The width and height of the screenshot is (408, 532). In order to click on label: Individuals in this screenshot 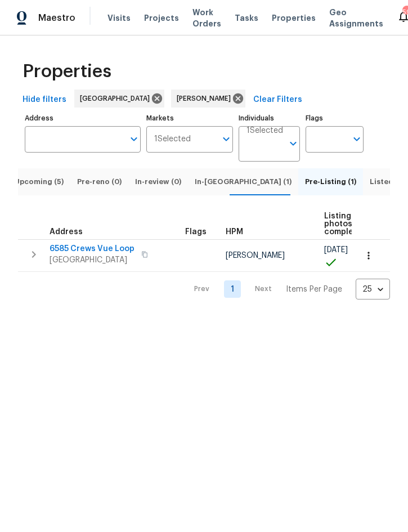, I will do `click(269, 118)`.